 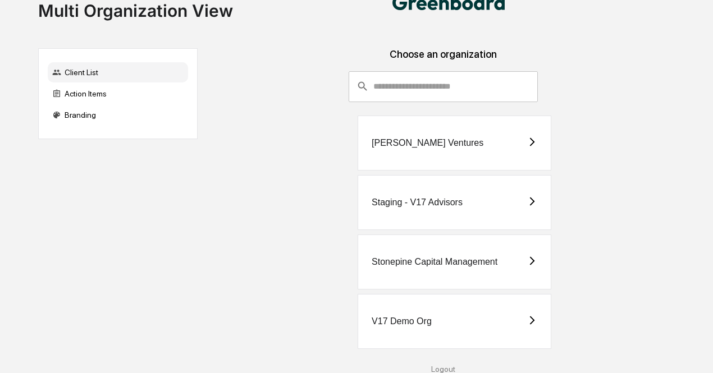 What do you see at coordinates (118, 115) in the screenshot?
I see `div: Branding` at bounding box center [118, 115].